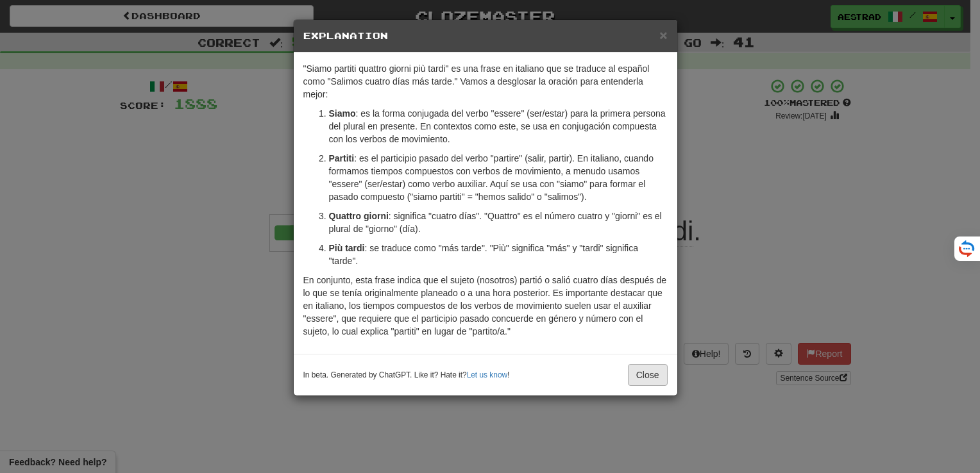 The width and height of the screenshot is (980, 473). I want to click on h5: Explanation, so click(486, 36).